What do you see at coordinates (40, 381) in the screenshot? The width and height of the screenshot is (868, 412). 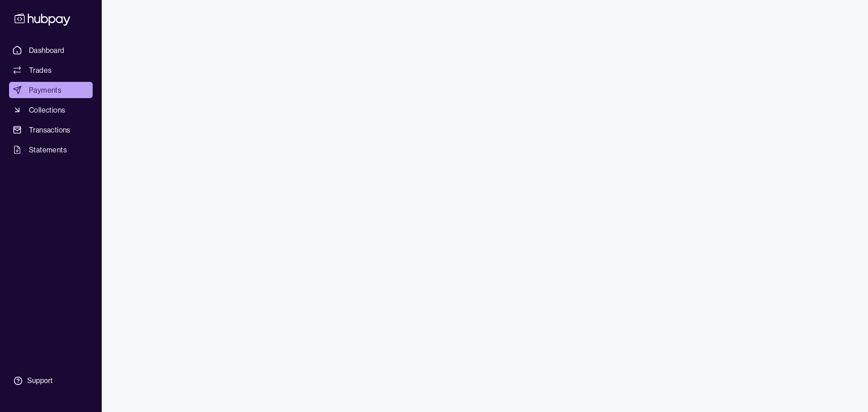 I see `div: Support` at bounding box center [40, 381].